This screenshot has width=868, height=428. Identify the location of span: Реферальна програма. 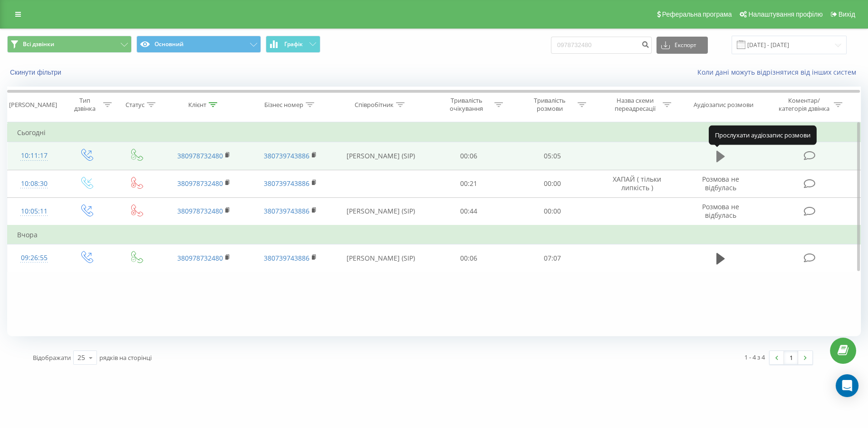
(697, 14).